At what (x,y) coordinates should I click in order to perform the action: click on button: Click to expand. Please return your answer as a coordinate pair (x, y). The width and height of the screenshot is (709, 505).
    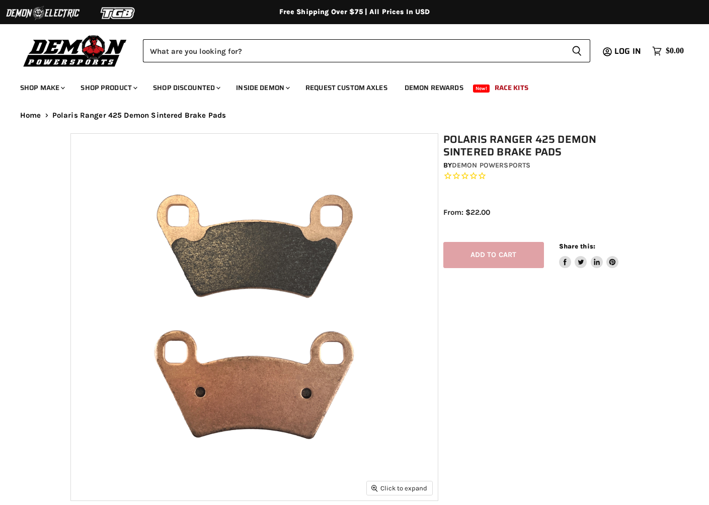
    Looking at the image, I should click on (400, 488).